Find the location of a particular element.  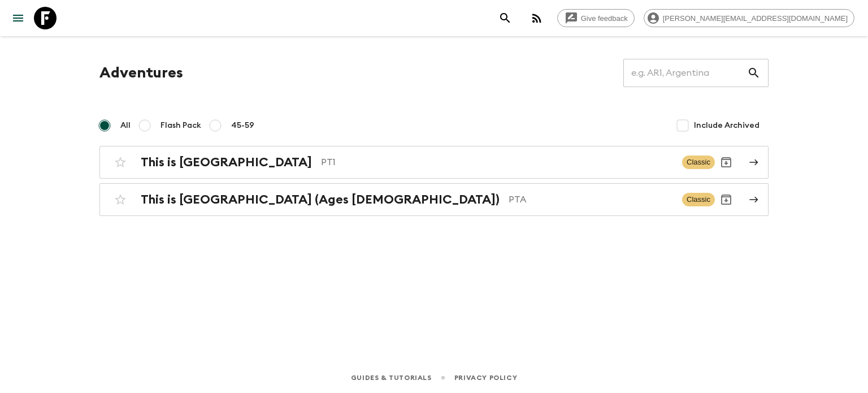

p: PT1 is located at coordinates (497, 162).